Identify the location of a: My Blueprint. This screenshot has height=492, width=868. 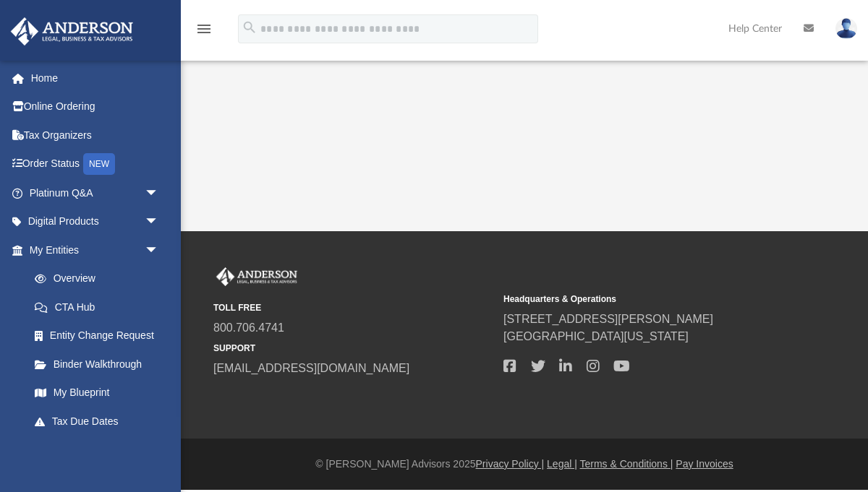
(97, 393).